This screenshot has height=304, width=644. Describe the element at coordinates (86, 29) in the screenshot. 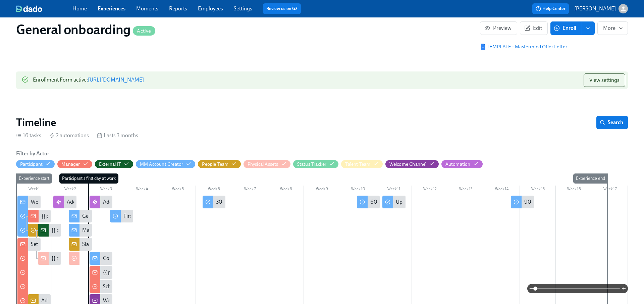

I see `h1: General onboarding` at that location.